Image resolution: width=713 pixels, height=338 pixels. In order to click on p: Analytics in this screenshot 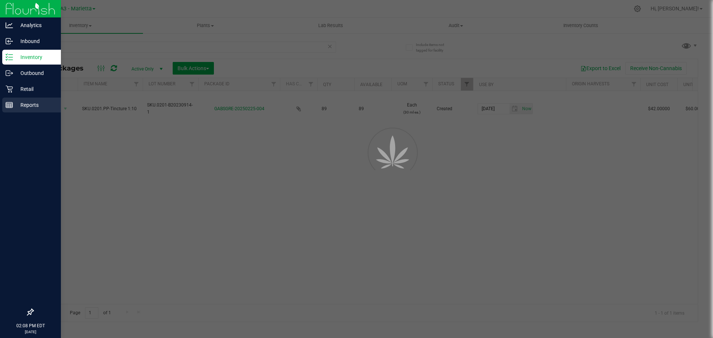, I will do `click(35, 25)`.